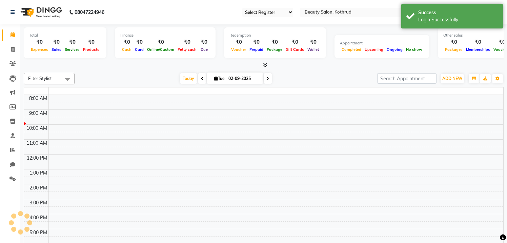 Image resolution: width=507 pixels, height=243 pixels. What do you see at coordinates (394, 49) in the screenshot?
I see `span: Ongoing` at bounding box center [394, 49].